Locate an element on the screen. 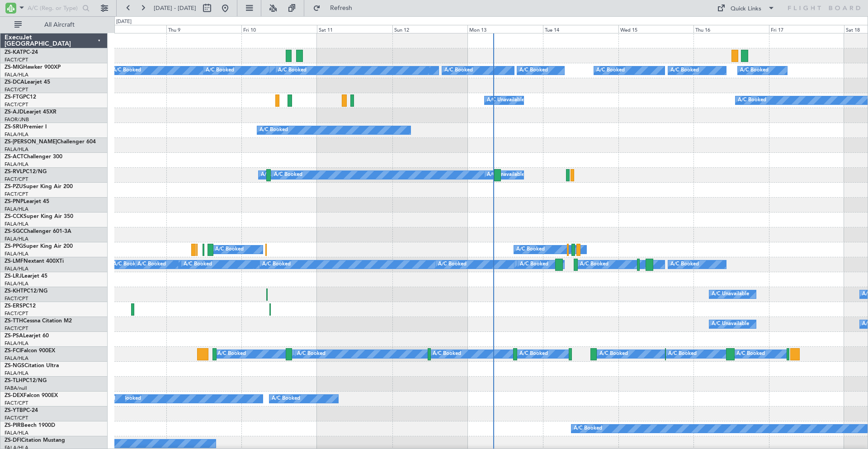 The height and width of the screenshot is (449, 868). a: ZS-KATPC-24 is located at coordinates (21, 53).